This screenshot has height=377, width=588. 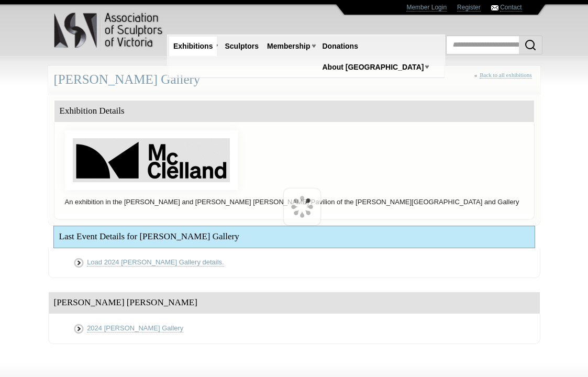 I want to click on img: Contact ASV, so click(x=494, y=8).